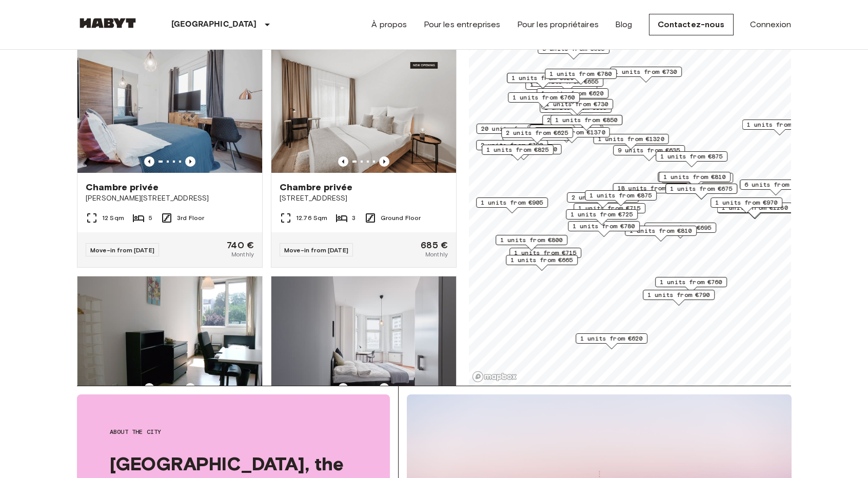  I want to click on span: 1 units from €725, so click(602, 215).